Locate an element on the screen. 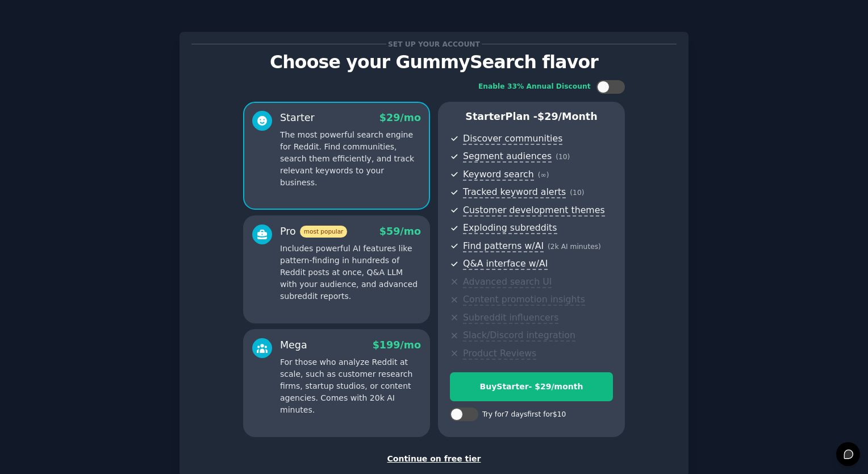 The width and height of the screenshot is (868, 474). span: Advanced search UI is located at coordinates (507, 282).